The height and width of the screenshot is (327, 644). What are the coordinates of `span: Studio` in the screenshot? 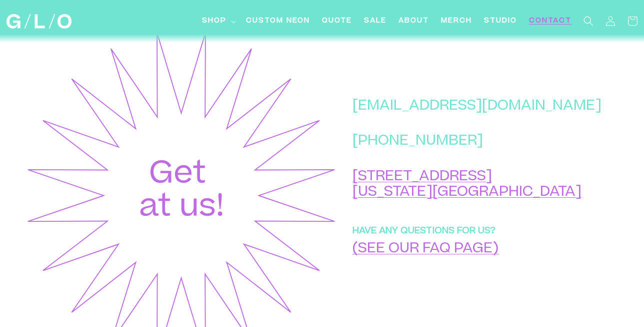 It's located at (501, 21).